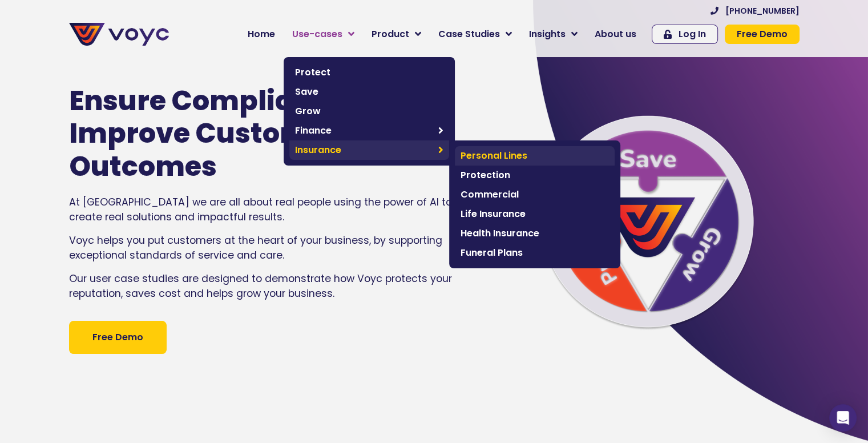  Describe the element at coordinates (534, 195) in the screenshot. I see `span: Commercial` at that location.